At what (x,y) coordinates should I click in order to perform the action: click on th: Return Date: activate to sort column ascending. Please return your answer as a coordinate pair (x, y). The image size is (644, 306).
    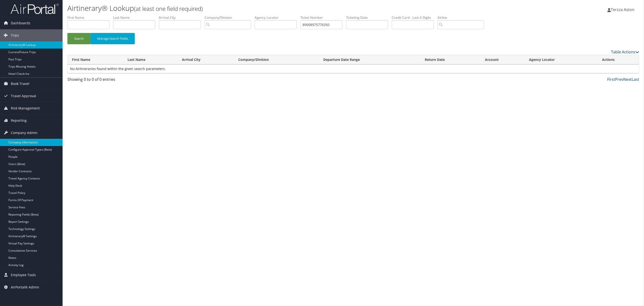
    Looking at the image, I should click on (450, 60).